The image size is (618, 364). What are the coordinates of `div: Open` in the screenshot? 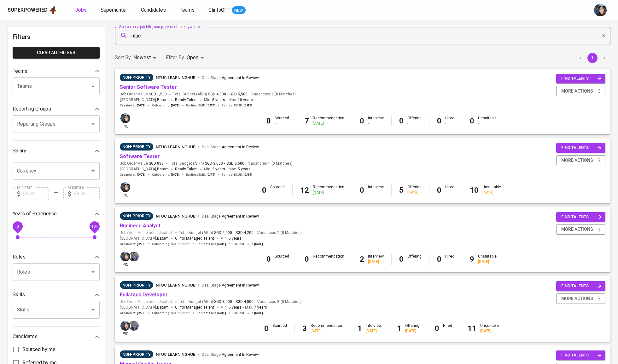 It's located at (196, 58).